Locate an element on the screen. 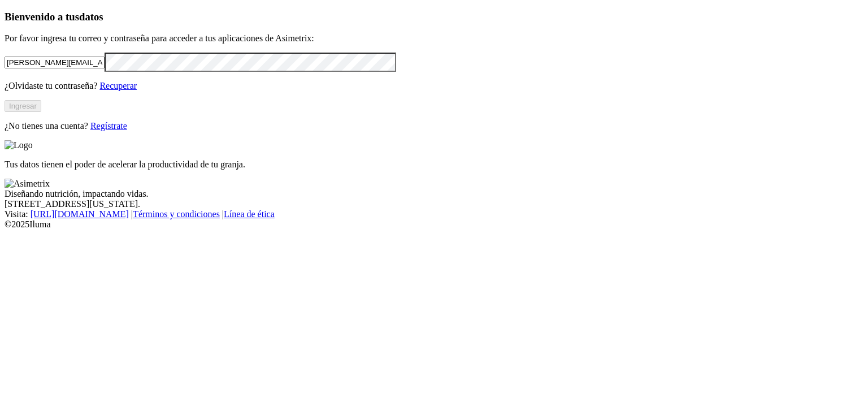 The height and width of the screenshot is (393, 868). a: Regístrate is located at coordinates (109, 125).